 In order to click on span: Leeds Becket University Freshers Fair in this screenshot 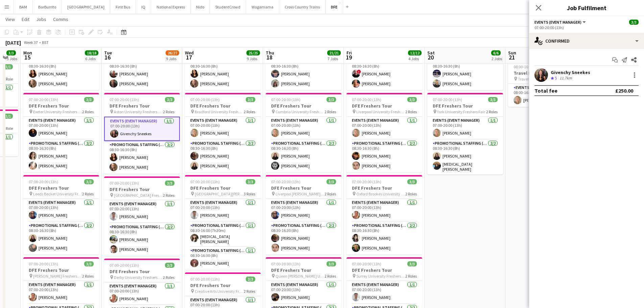, I will do `click(57, 194)`.